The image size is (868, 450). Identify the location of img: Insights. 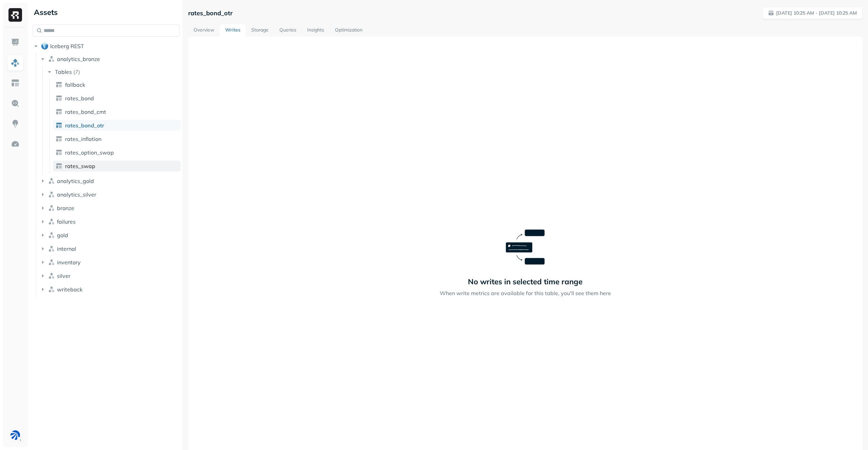
(15, 124).